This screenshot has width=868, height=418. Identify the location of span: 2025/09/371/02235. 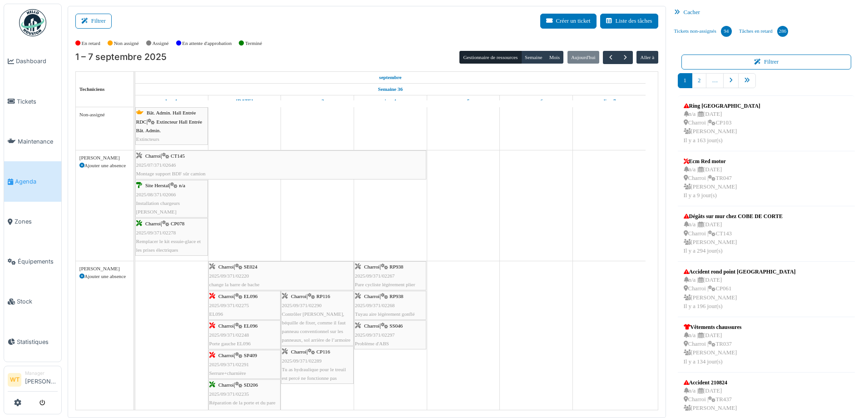
(229, 394).